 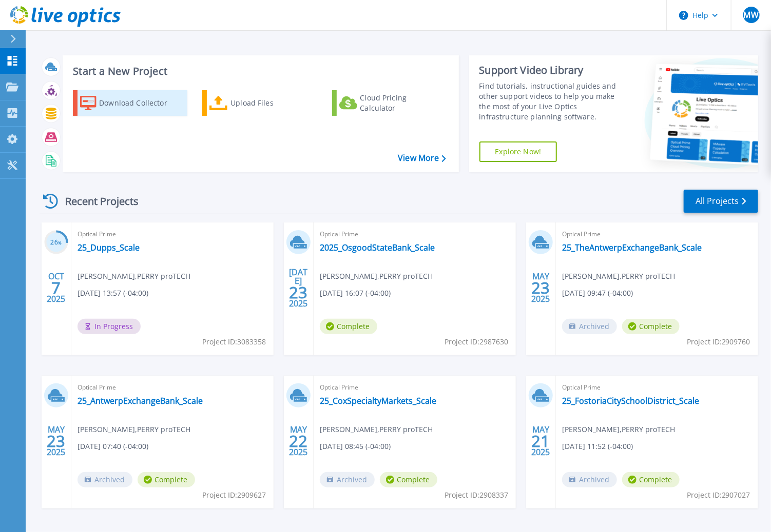 What do you see at coordinates (718, 495) in the screenshot?
I see `span: Project ID: 2907027` at bounding box center [718, 495].